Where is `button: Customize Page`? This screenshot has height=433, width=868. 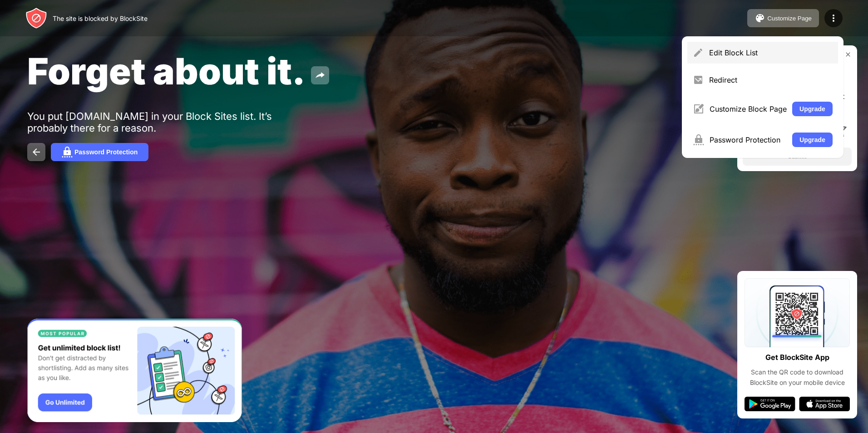 button: Customize Page is located at coordinates (783, 18).